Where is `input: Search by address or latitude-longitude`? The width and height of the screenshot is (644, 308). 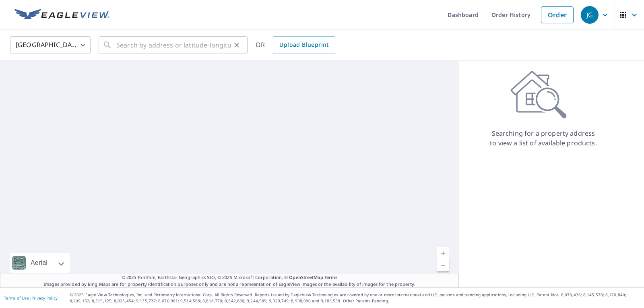 input: Search by address or latitude-longitude is located at coordinates (173, 45).